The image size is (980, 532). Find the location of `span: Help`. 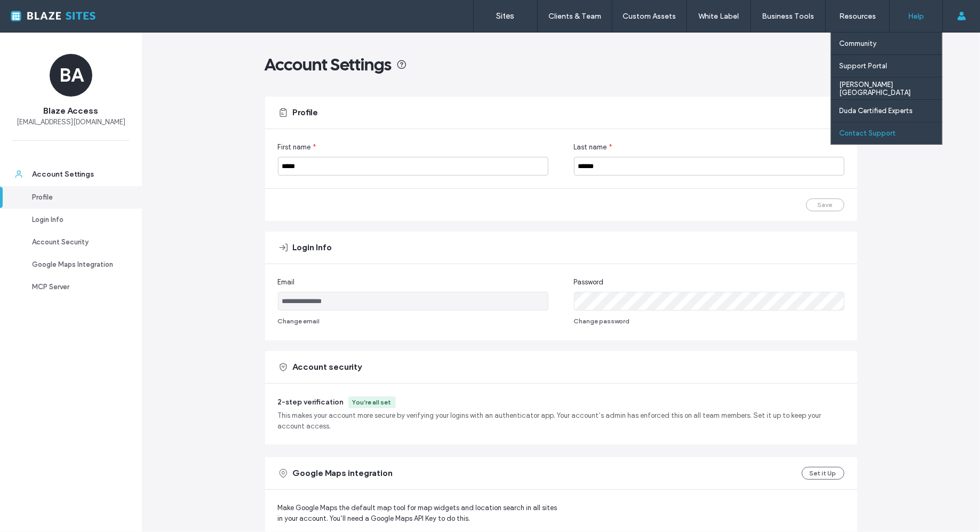

span: Help is located at coordinates (35, 12).